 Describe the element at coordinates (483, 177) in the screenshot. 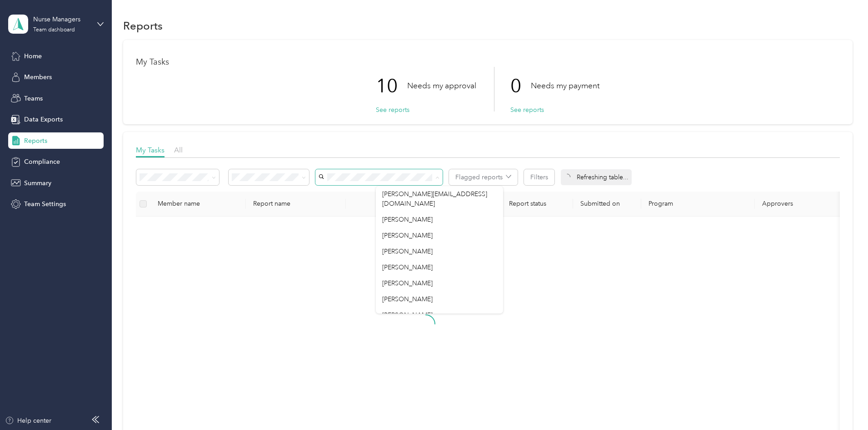

I see `button: Flagged reports` at that location.